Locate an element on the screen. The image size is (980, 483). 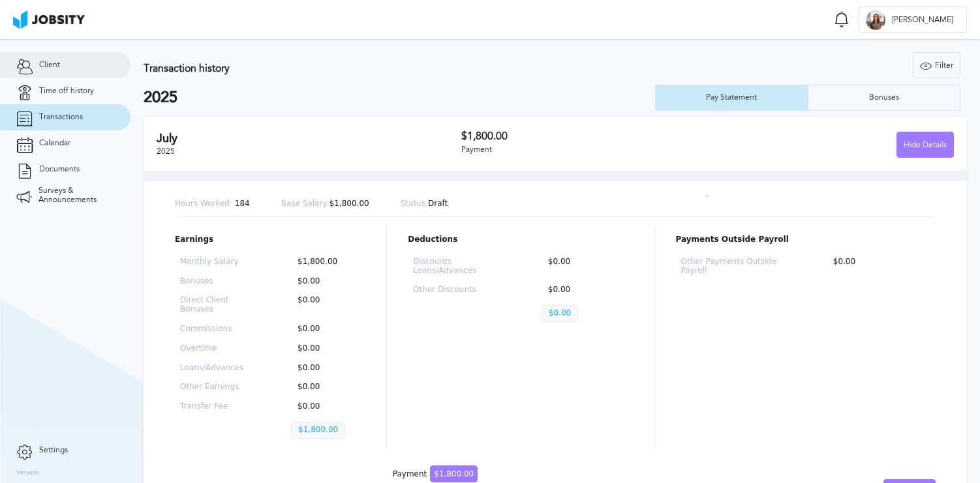
button: Filter is located at coordinates (936, 65).